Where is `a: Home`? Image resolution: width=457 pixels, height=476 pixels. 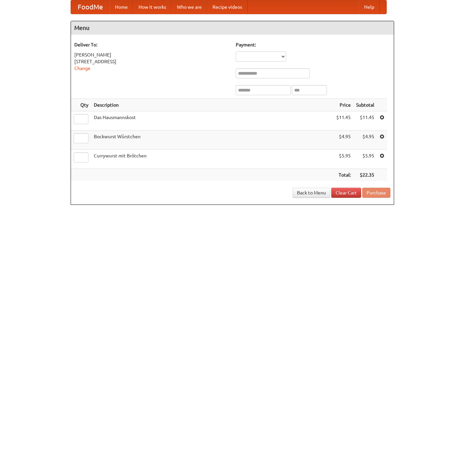
a: Home is located at coordinates (122, 7).